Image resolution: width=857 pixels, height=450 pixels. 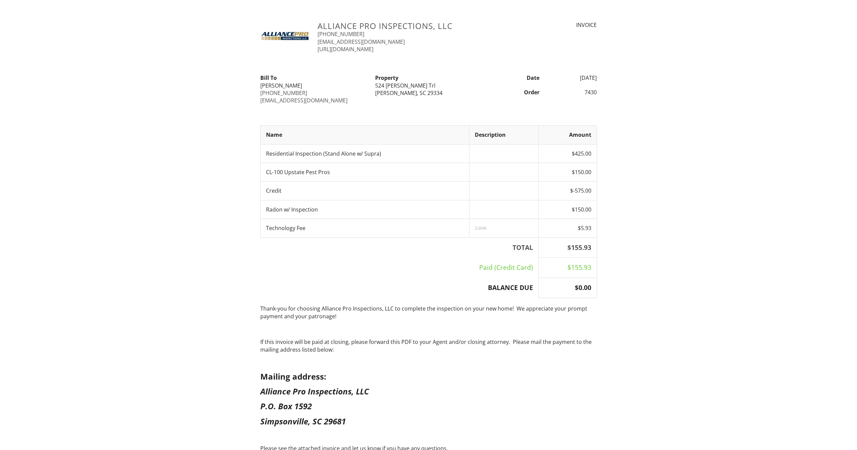 I want to click on td: Credit, so click(x=365, y=191).